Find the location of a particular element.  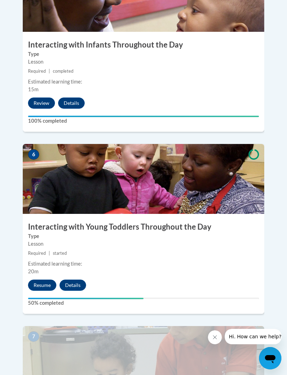

label: 50% completed is located at coordinates (143, 303).